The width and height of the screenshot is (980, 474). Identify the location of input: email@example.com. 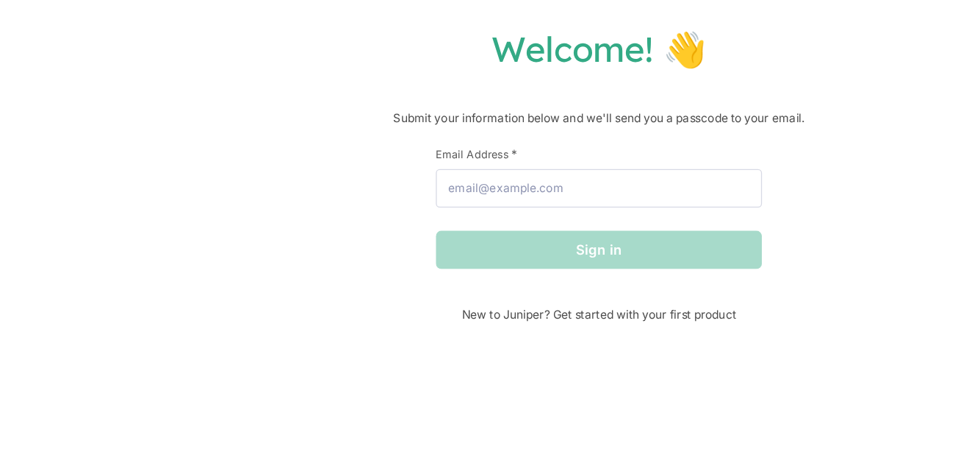
(490, 175).